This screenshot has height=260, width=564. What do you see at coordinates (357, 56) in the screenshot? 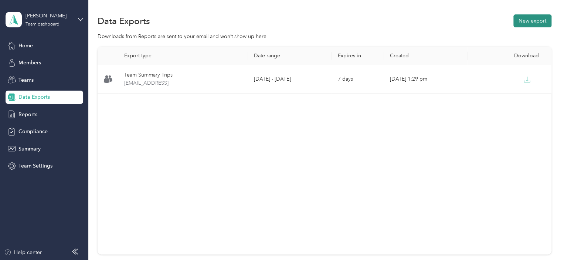
I see `th: Expires in` at bounding box center [357, 56].